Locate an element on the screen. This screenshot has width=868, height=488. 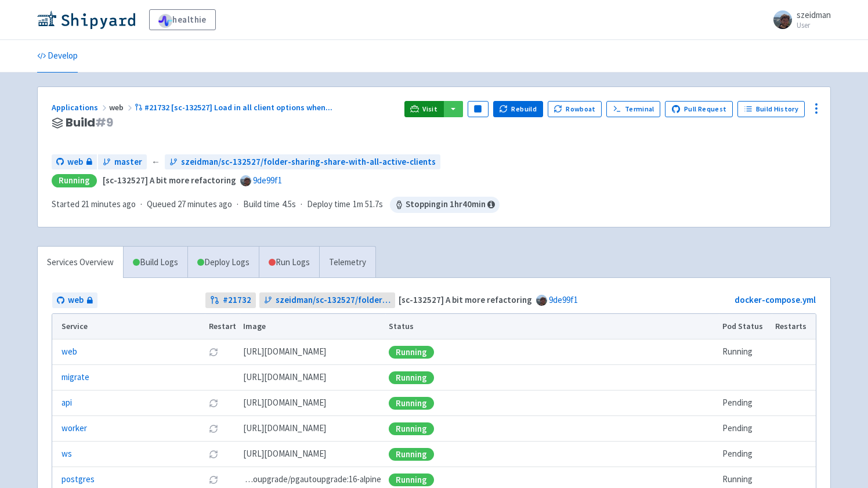
a: #21732 [sc-132527] Load in all client options when... is located at coordinates (234, 107).